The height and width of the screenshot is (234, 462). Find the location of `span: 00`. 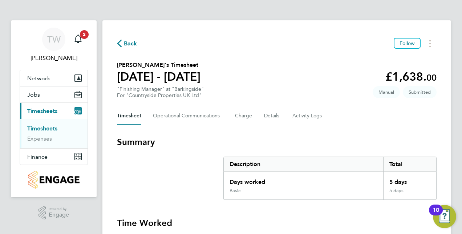

span: 00 is located at coordinates (431, 77).